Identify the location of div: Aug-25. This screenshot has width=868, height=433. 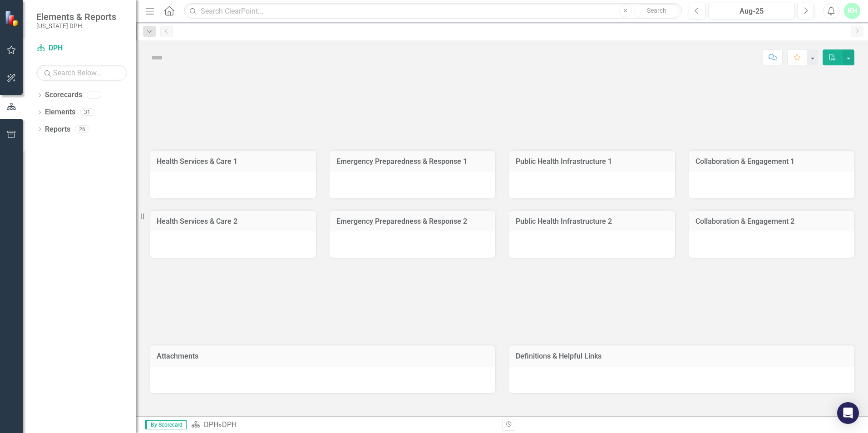
(751, 12).